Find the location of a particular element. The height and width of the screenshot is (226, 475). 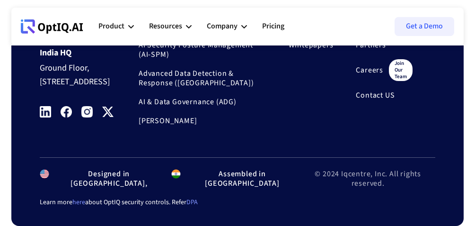

div: Resources is located at coordinates (166, 26).